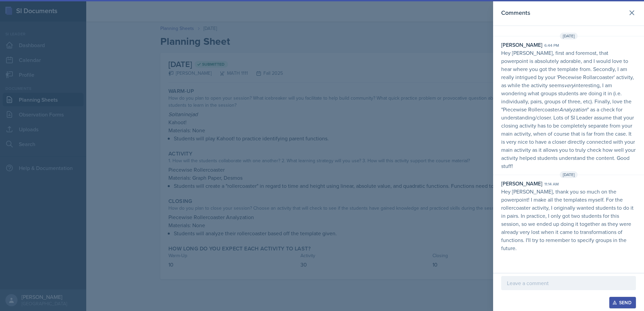 The image size is (644, 311). Describe the element at coordinates (573, 110) in the screenshot. I see `em: Analyzation` at that location.